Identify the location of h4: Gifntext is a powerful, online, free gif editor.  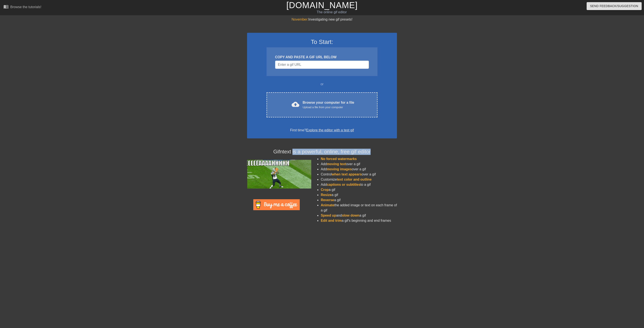
(322, 152).